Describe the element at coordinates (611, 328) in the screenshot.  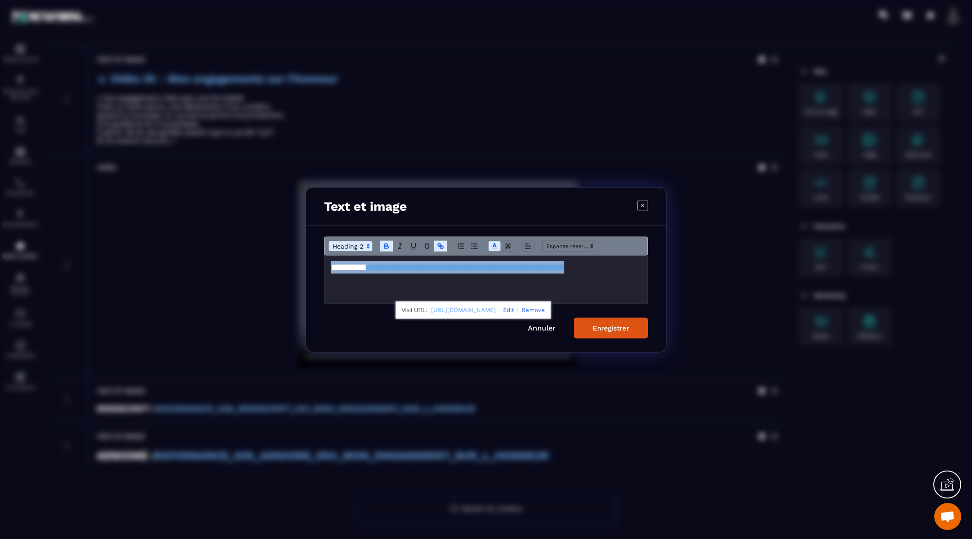
I see `button: Enregistrer` at that location.